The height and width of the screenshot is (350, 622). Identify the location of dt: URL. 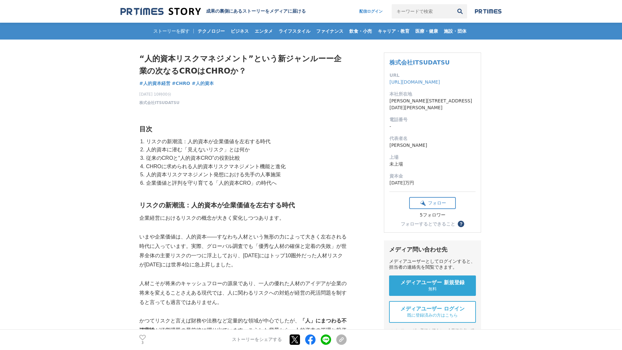
(433, 75).